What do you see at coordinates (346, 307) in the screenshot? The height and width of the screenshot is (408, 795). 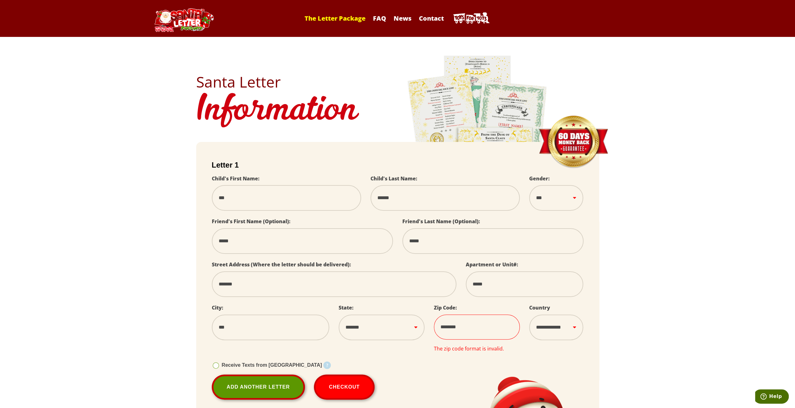 I see `label: State:` at bounding box center [346, 307].